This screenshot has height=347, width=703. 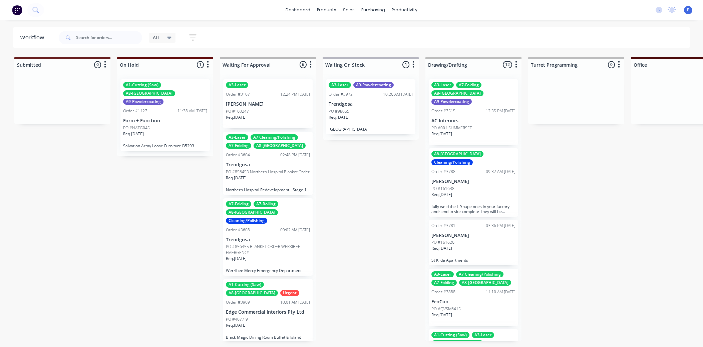 What do you see at coordinates (473, 302) in the screenshot?
I see `p: FenCon` at bounding box center [473, 302].